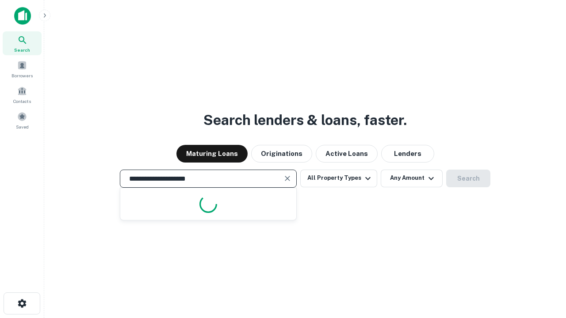 The height and width of the screenshot is (318, 566). I want to click on span: Search, so click(22, 50).